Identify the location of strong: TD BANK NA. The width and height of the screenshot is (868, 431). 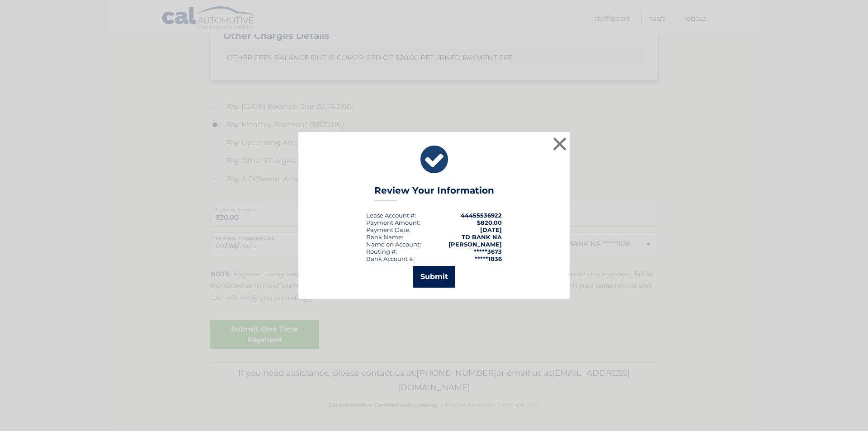
(481, 237).